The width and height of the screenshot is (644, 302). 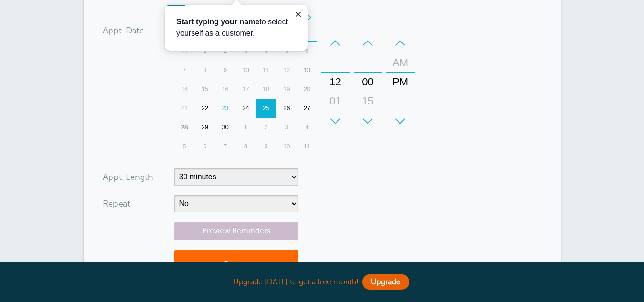 What do you see at coordinates (245, 51) in the screenshot?
I see `div: Wednesday, September 3` at bounding box center [245, 51].